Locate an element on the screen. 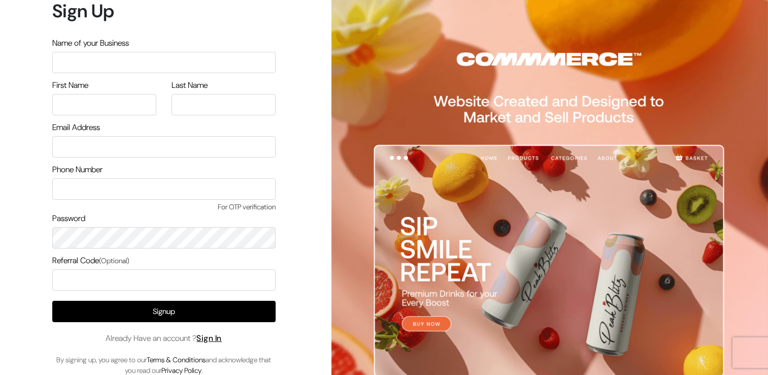  label: Name of your Business is located at coordinates (90, 43).